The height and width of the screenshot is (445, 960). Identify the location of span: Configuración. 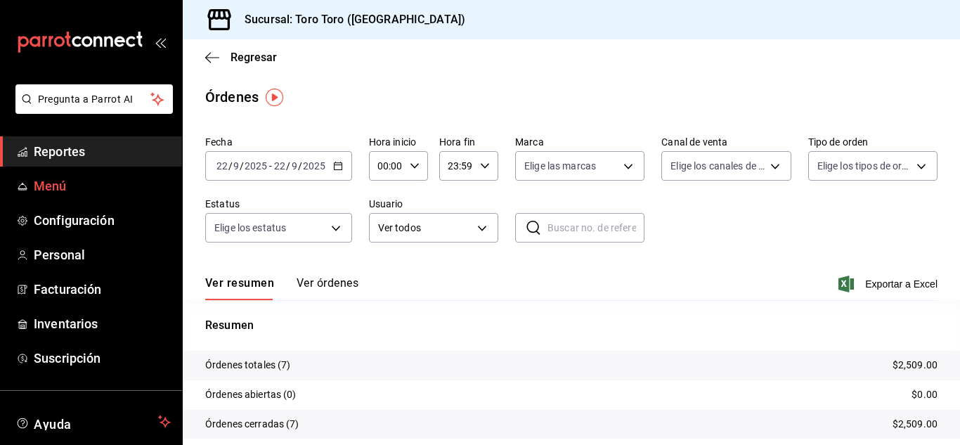
(102, 220).